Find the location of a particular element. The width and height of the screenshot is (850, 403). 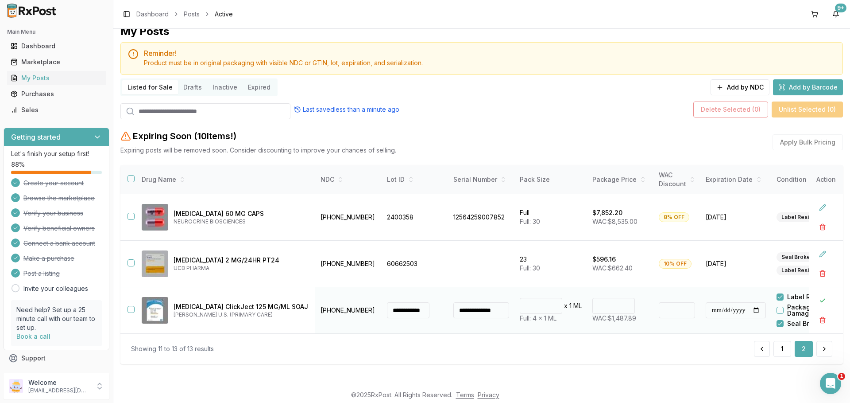

span: WAC: $662.40 is located at coordinates (613, 268).